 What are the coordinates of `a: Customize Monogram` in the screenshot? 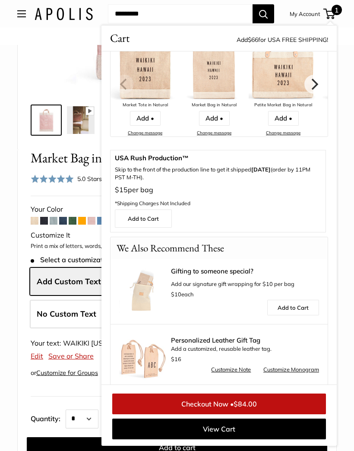 It's located at (291, 369).